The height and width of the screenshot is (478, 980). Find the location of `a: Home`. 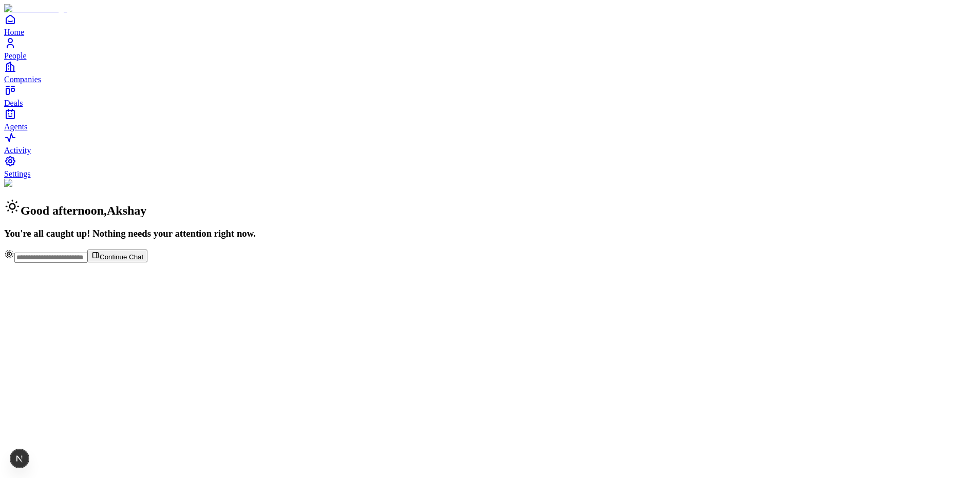

a: Home is located at coordinates (490, 25).